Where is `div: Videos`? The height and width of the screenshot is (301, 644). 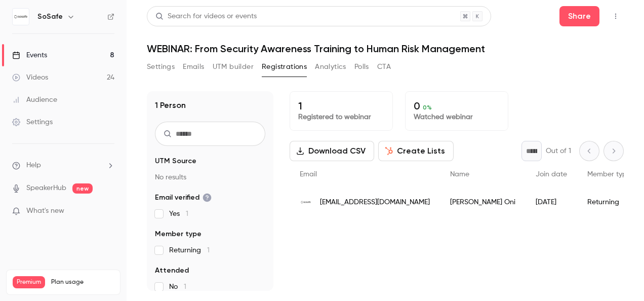
div: Videos is located at coordinates (30, 77).